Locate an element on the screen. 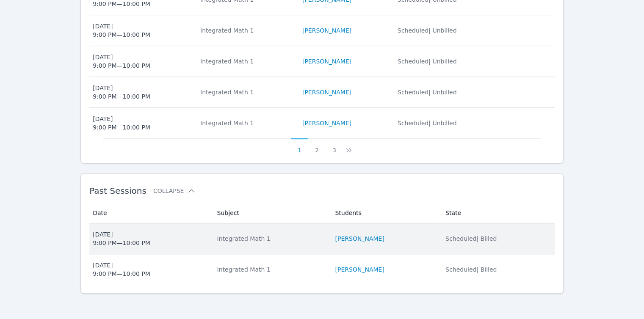  th: Subject is located at coordinates (271, 213).